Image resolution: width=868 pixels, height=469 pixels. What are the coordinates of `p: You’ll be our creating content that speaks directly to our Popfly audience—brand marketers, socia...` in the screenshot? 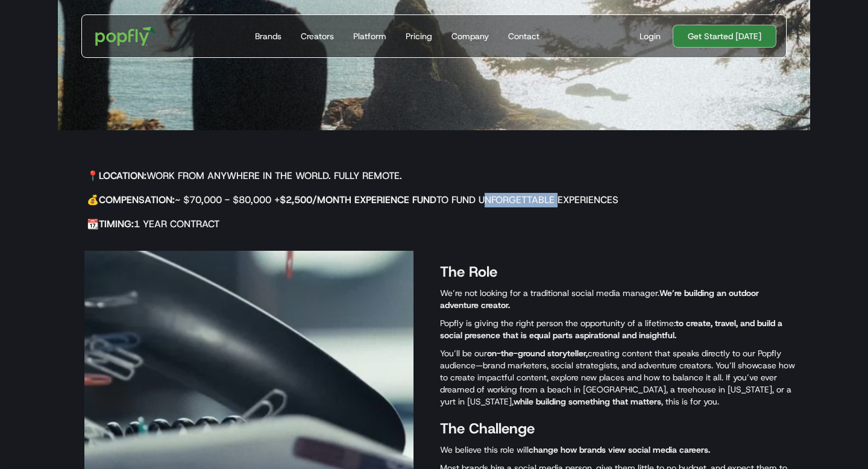 It's located at (619, 378).